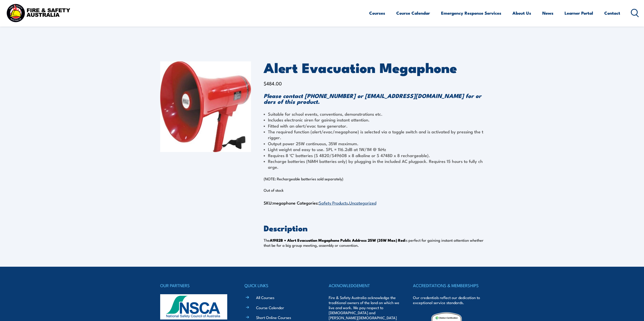  What do you see at coordinates (374, 179) in the screenshot?
I see `p: (NOTE: Rechargeable batteries sold separately)` at bounding box center [374, 179].